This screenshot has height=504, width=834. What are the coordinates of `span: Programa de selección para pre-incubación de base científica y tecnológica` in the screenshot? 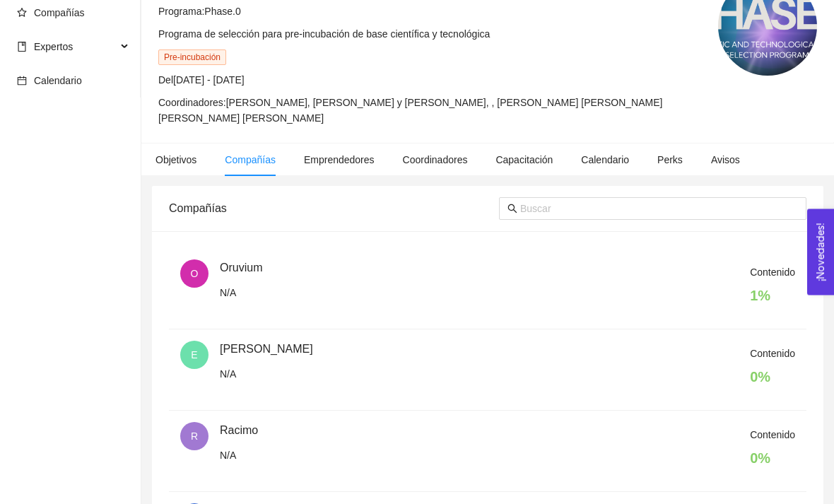 It's located at (324, 35).